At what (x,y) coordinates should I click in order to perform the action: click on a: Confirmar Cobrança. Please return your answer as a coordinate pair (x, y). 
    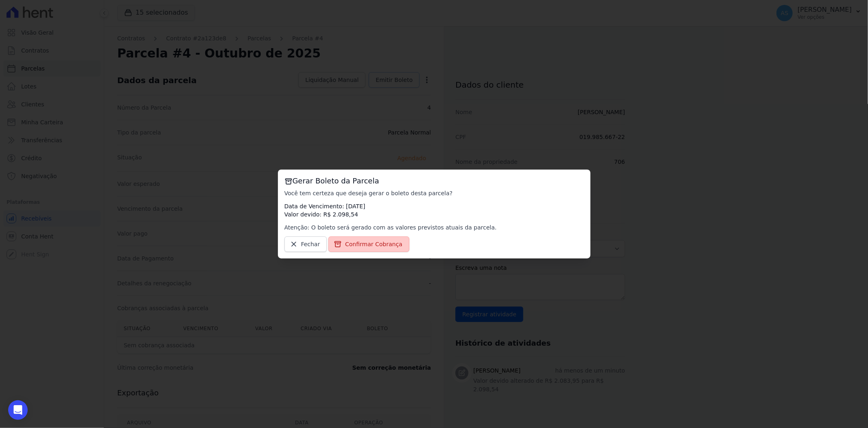
    Looking at the image, I should click on (369, 244).